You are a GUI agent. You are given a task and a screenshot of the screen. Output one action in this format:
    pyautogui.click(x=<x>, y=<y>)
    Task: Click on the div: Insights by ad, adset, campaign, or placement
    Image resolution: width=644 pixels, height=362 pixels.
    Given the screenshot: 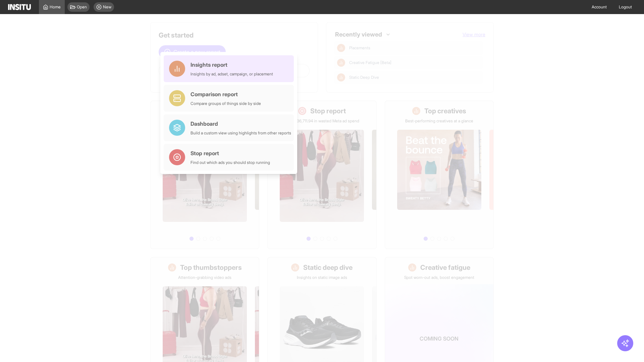 What is the action you would take?
    pyautogui.click(x=232, y=74)
    